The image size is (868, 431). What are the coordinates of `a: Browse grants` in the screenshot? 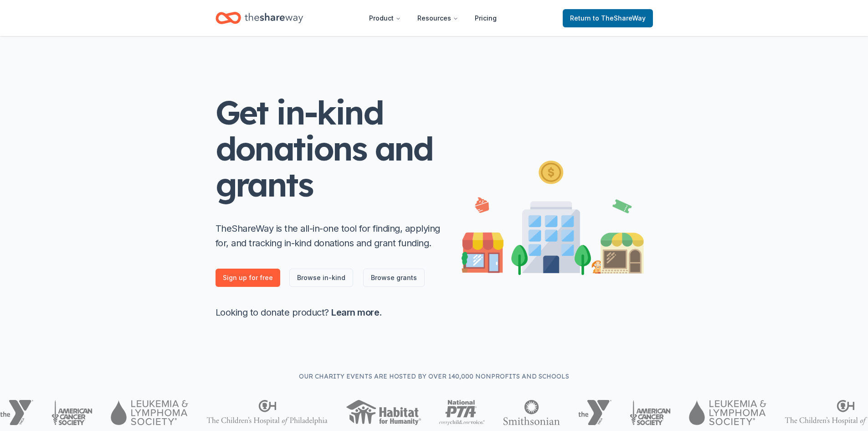 It's located at (394, 278).